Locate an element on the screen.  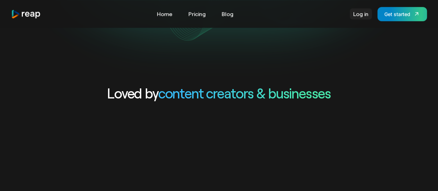
a: Log in is located at coordinates (361, 14).